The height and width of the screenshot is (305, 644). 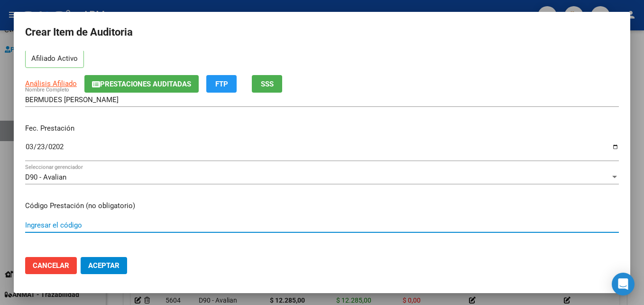 What do you see at coordinates (45, 177) in the screenshot?
I see `span: D90 - Avalian` at bounding box center [45, 177].